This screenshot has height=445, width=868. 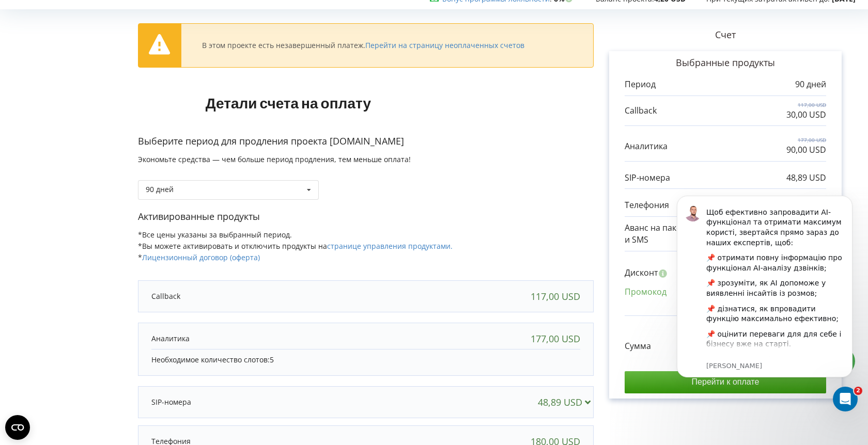 What do you see at coordinates (295, 245) in the screenshot?
I see `span: *Вы можете активировать и отключить продукты на` at bounding box center [295, 245].